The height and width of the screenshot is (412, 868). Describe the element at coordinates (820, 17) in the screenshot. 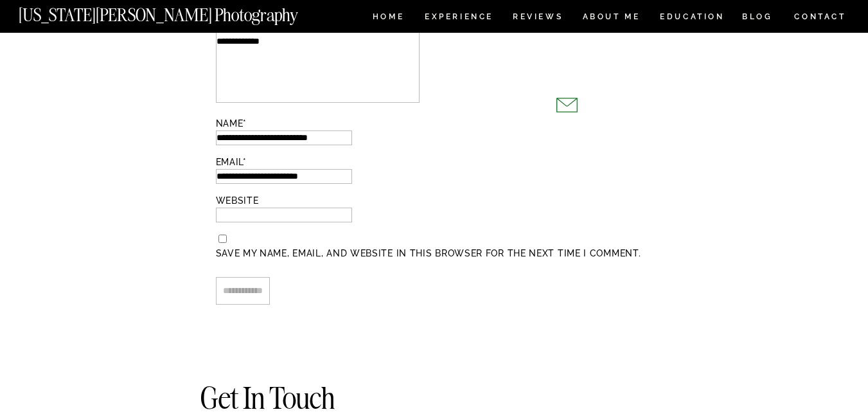

I see `a: CONTACT` at that location.